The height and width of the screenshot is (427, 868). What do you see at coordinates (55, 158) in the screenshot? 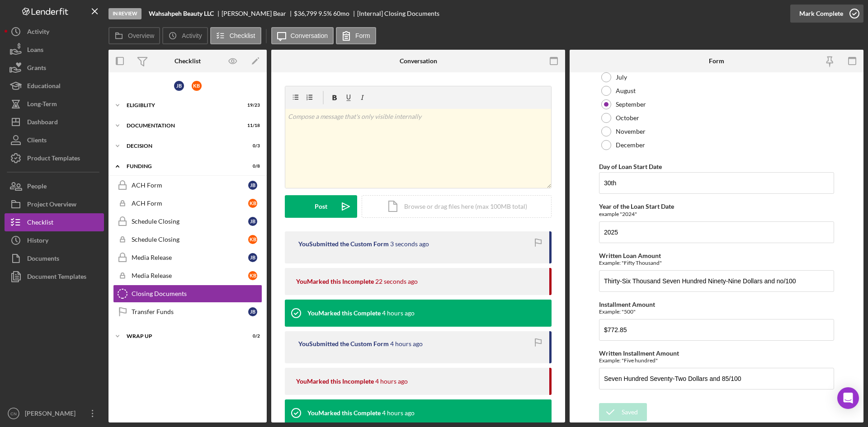
I see `button: Product Templates` at bounding box center [55, 158].